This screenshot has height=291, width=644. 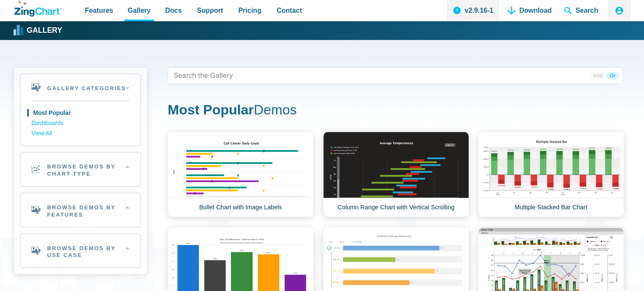 What do you see at coordinates (250, 10) in the screenshot?
I see `span: Pricing` at bounding box center [250, 10].